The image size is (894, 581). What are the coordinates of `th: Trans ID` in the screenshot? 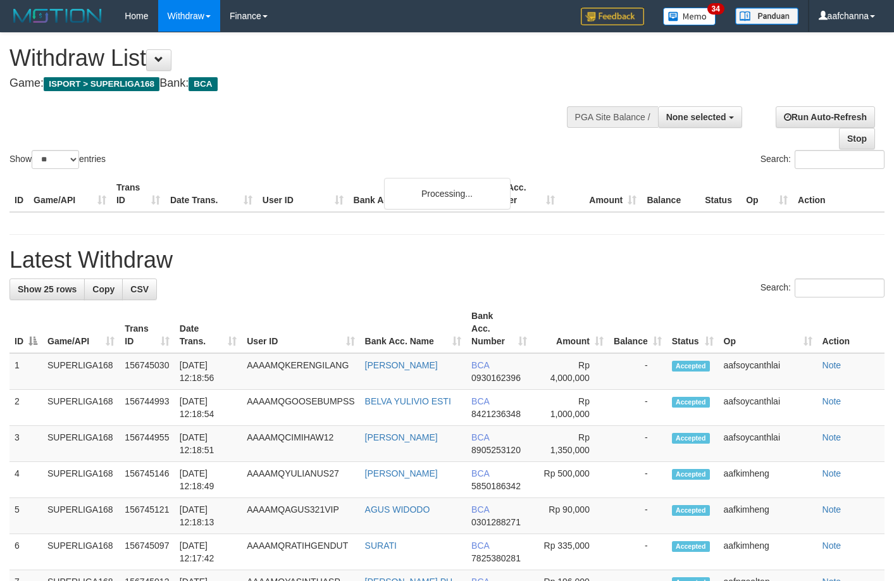 It's located at (138, 194).